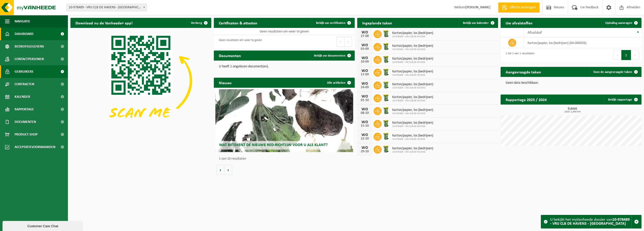 The image size is (644, 231). I want to click on div: 17-09, so click(365, 74).